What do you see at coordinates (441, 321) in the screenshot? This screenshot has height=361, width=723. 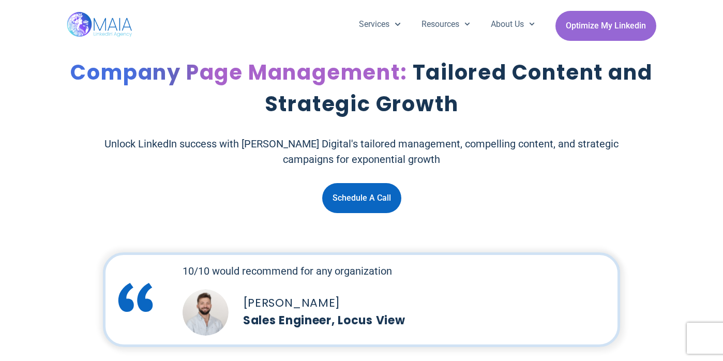 I see `p: Sales Engineer, Locus View​` at bounding box center [441, 321].